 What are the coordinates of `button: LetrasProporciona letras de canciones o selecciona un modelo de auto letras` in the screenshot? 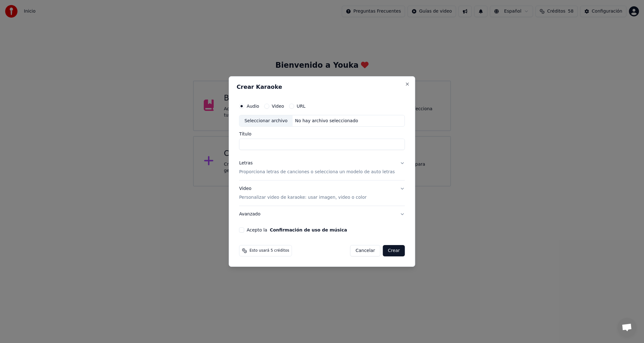 It's located at (322, 167).